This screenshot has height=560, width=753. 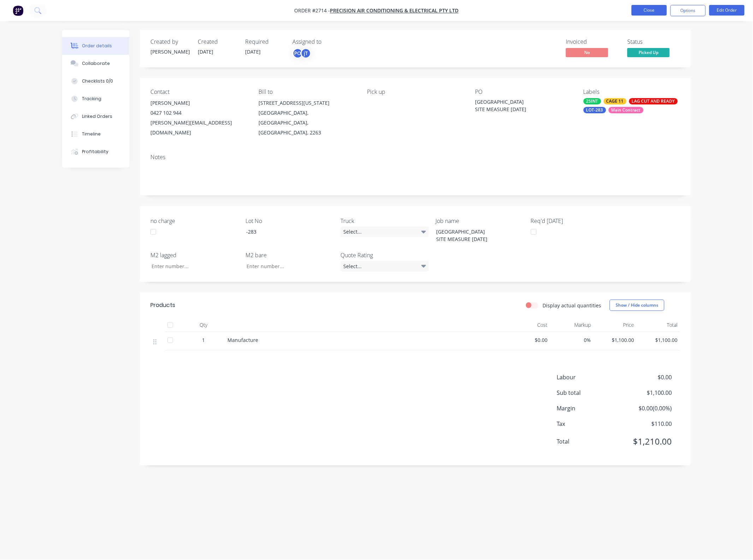 What do you see at coordinates (95, 152) in the screenshot?
I see `div: Profitability` at bounding box center [95, 152].